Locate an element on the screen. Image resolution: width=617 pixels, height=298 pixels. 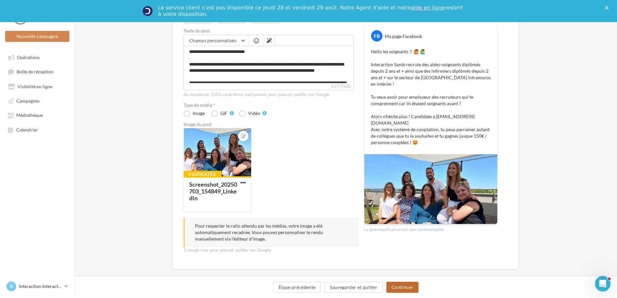
div: Ma page Facebook is located at coordinates (403, 36).